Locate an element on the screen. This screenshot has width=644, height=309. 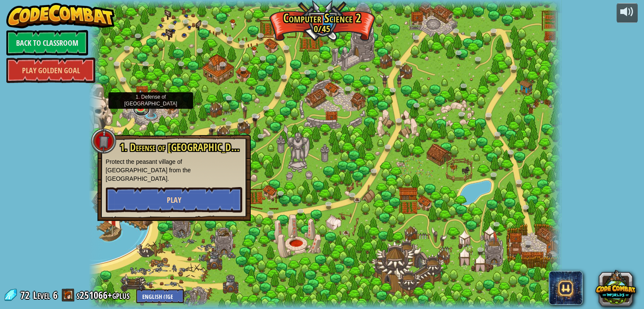
a: Back to Classroom is located at coordinates (47, 43).